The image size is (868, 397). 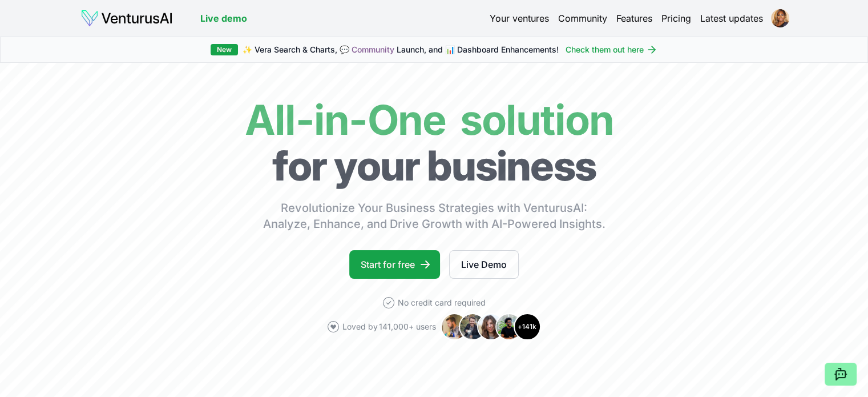 What do you see at coordinates (780, 18) in the screenshot?
I see `img: ACg8ocIFBp18EfE23cmHC-KY80JMpGt18YHC7lR_GnDNl6ny3wmhz65ksw=s96-c` at bounding box center [780, 18].